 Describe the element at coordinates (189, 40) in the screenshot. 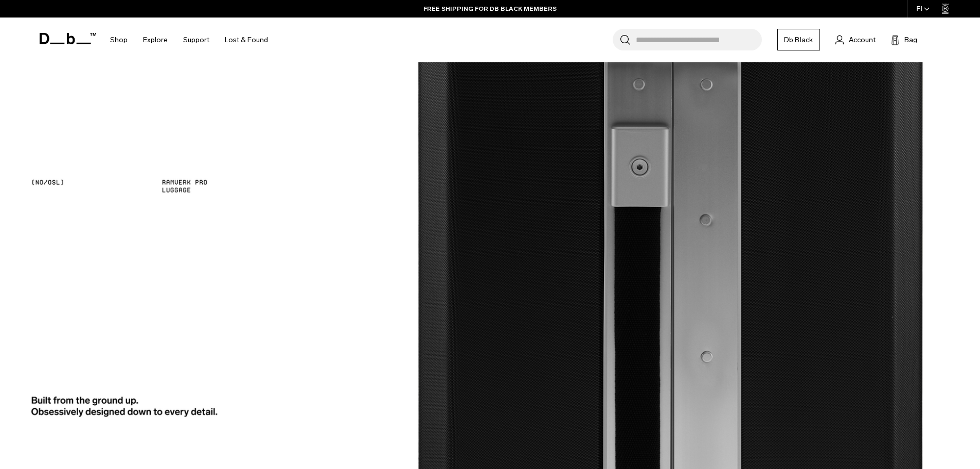

I see `nav: Main Navigation` at that location.